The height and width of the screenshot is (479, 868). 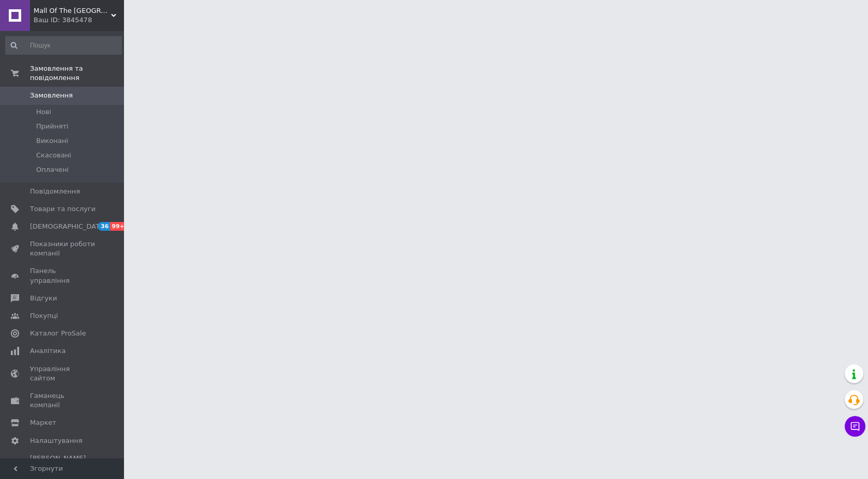 I want to click on span: Покупці, so click(x=44, y=316).